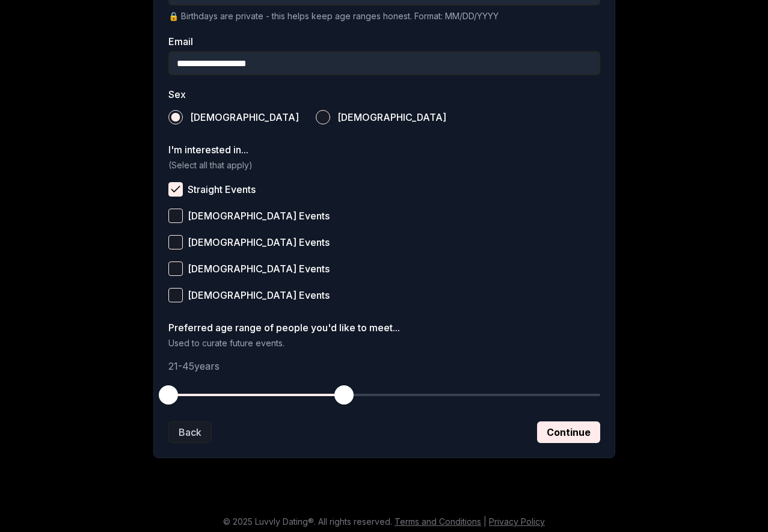  I want to click on span: Straight Events, so click(221, 190).